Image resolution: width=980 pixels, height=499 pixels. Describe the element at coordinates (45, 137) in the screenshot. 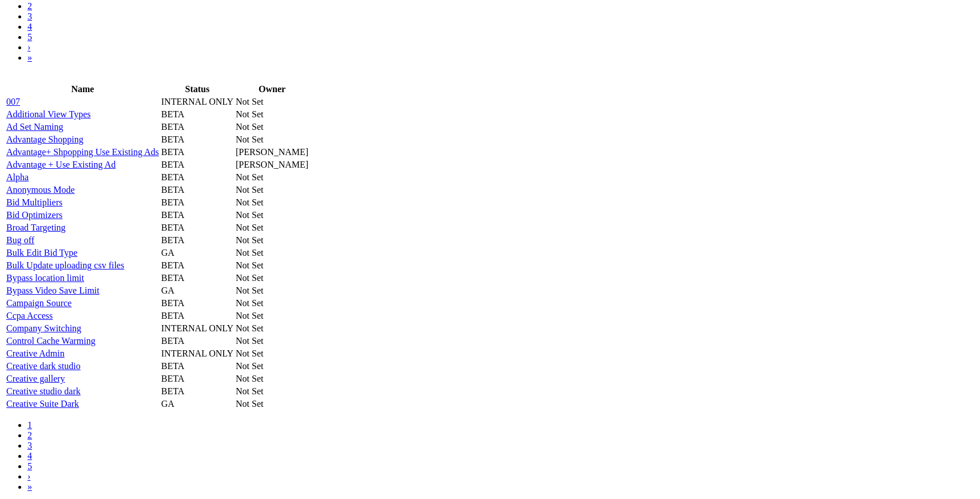

I see `a: Advantage Shopping` at that location.